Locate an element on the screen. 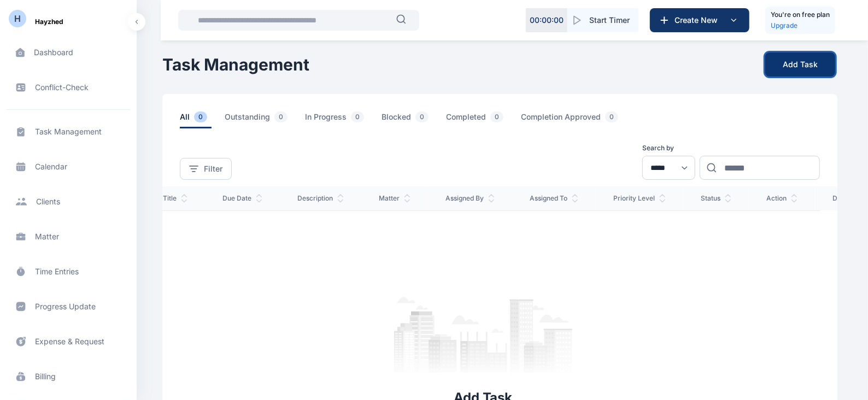 This screenshot has width=868, height=400. span: all is located at coordinates (196, 120).